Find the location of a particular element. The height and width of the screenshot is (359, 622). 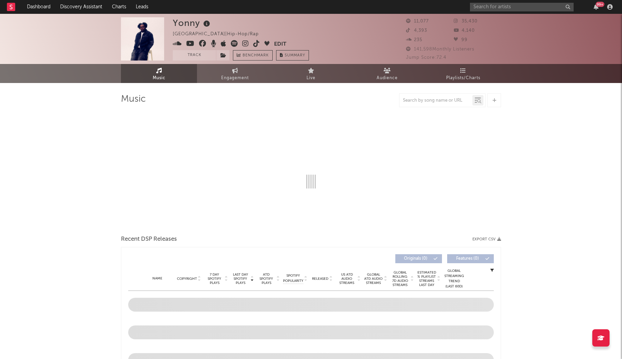

span: 4,140 is located at coordinates (464, 30).